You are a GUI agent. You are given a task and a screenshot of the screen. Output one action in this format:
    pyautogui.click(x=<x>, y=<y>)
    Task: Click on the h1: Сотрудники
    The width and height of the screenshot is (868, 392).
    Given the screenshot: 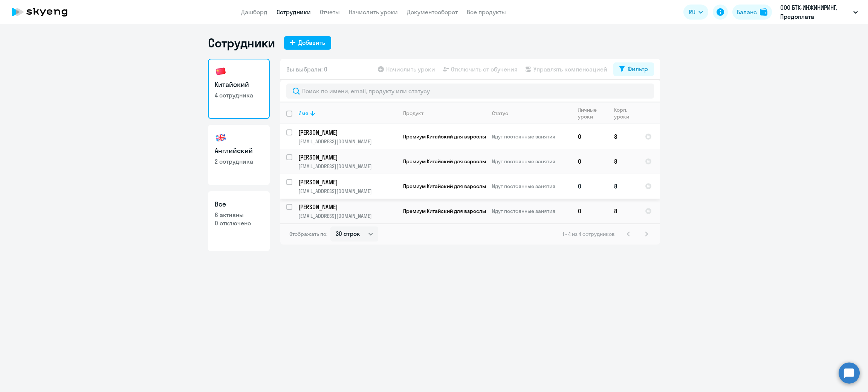 What is the action you would take?
    pyautogui.click(x=241, y=43)
    